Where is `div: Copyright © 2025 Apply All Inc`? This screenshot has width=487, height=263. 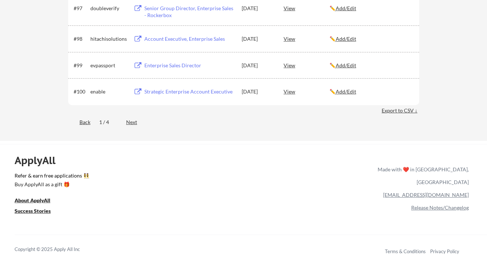 div: Copyright © 2025 Apply All Inc is located at coordinates (56, 250).